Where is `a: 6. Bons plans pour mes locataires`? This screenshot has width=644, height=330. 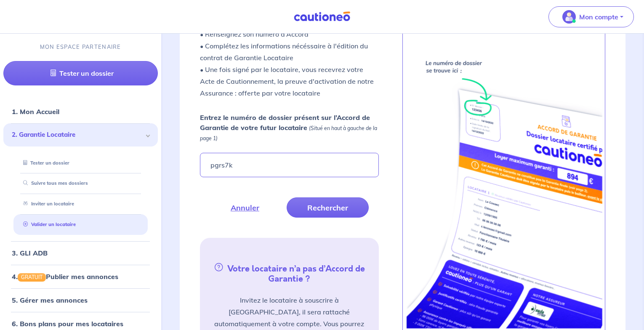 a: 6. Bons plans pour mes locataires is located at coordinates (67, 324).